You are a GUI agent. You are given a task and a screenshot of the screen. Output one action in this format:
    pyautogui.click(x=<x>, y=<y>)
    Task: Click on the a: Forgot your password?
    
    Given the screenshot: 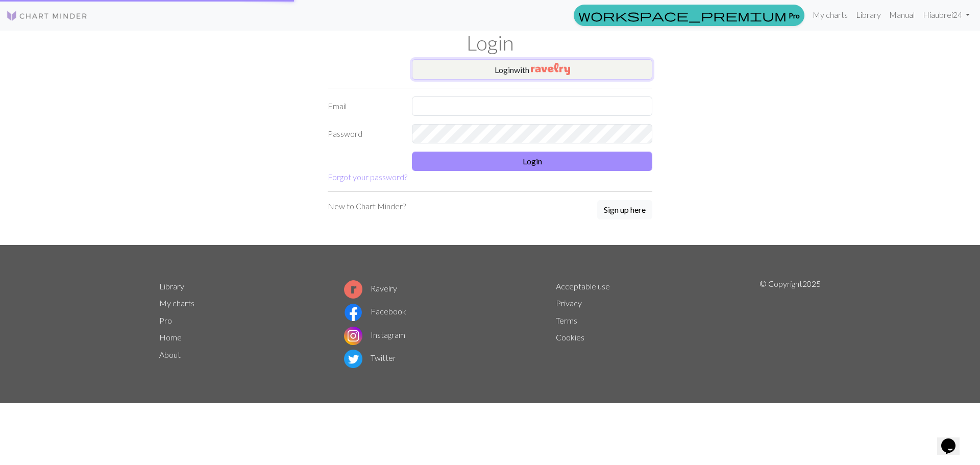 What is the action you would take?
    pyautogui.click(x=368, y=177)
    